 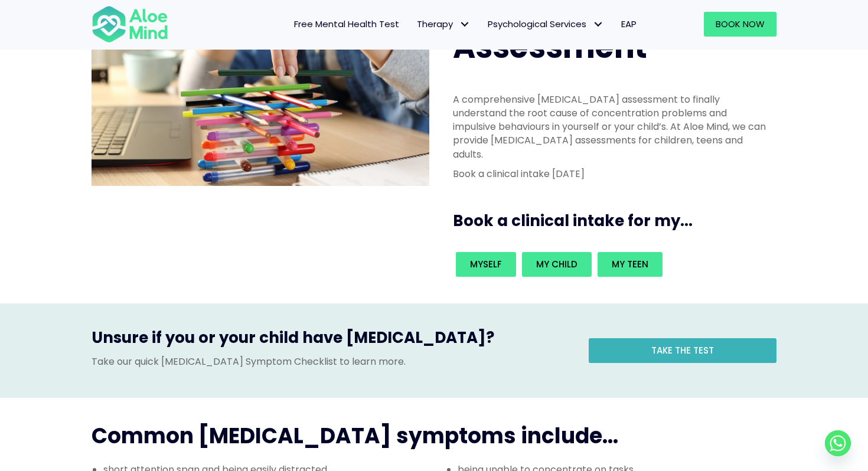 I want to click on span: My teen, so click(x=630, y=264).